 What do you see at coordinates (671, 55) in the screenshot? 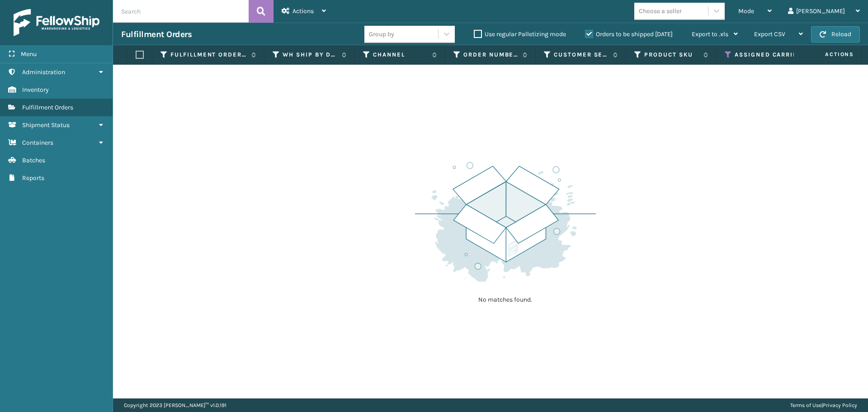
I see `label: Product SKU` at bounding box center [671, 55].